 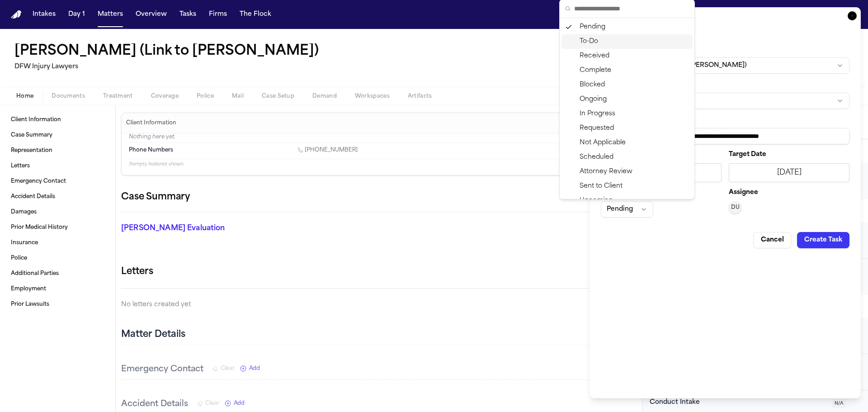 I want to click on div: Ongoing, so click(x=627, y=99).